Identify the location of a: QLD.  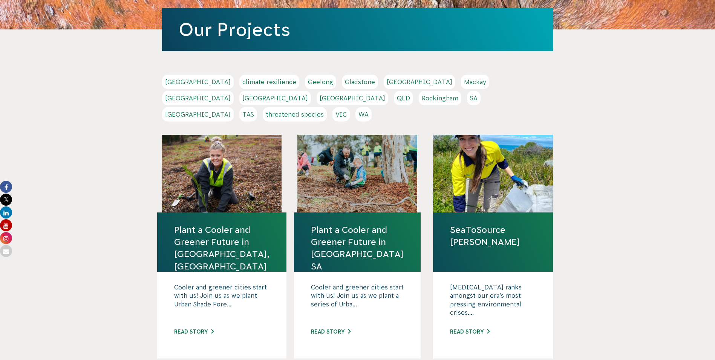
(403, 98).